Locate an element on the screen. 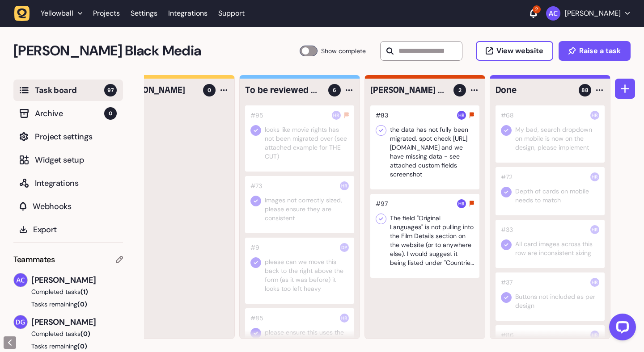  span: Archive is located at coordinates (70, 113).